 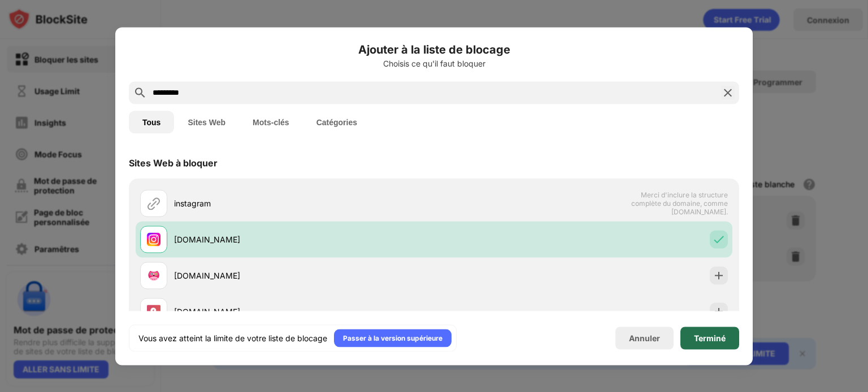 What do you see at coordinates (304, 203) in the screenshot?
I see `div: instagram` at bounding box center [304, 203].